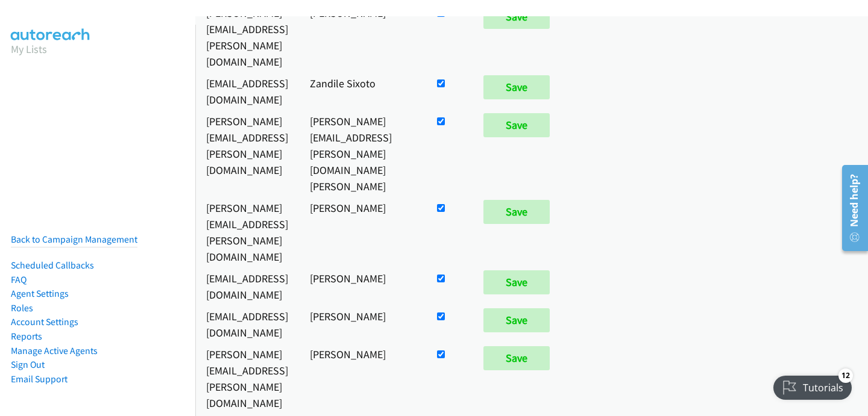 This screenshot has height=416, width=868. I want to click on div: Open Resource Center, so click(21, 48).